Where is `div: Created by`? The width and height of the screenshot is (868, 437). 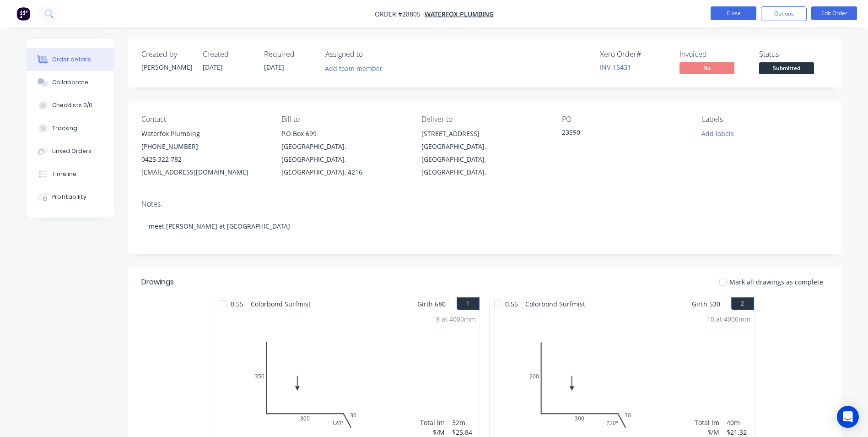 div: Created by is located at coordinates (166, 54).